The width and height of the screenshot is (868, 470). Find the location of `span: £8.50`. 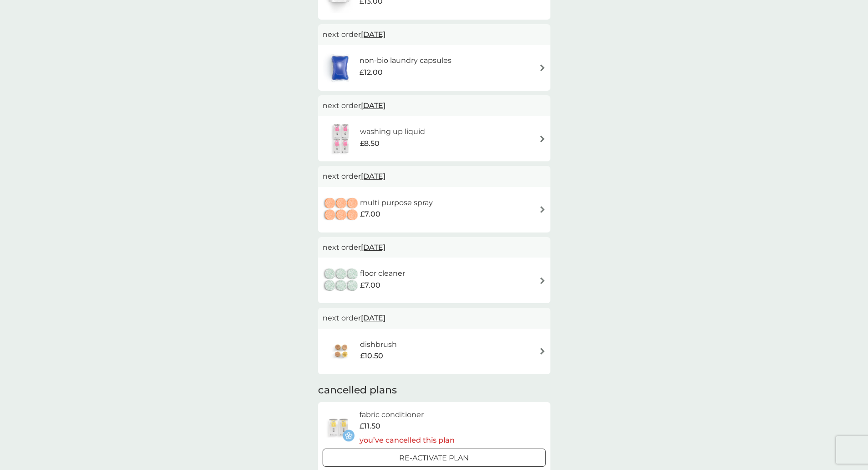

span: £8.50 is located at coordinates (370, 144).